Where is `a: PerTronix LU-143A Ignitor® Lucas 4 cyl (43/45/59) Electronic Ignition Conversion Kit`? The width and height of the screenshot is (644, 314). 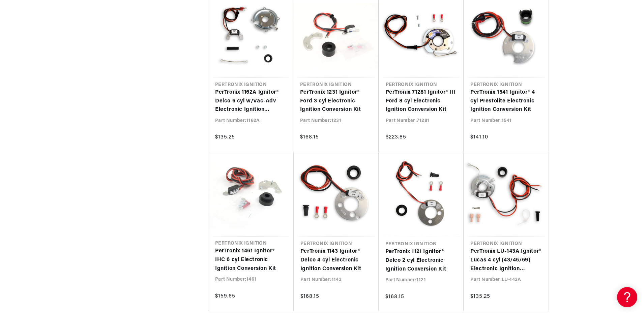 a: PerTronix LU-143A Ignitor® Lucas 4 cyl (43/45/59) Electronic Ignition Conversion Kit is located at coordinates (506, 260).